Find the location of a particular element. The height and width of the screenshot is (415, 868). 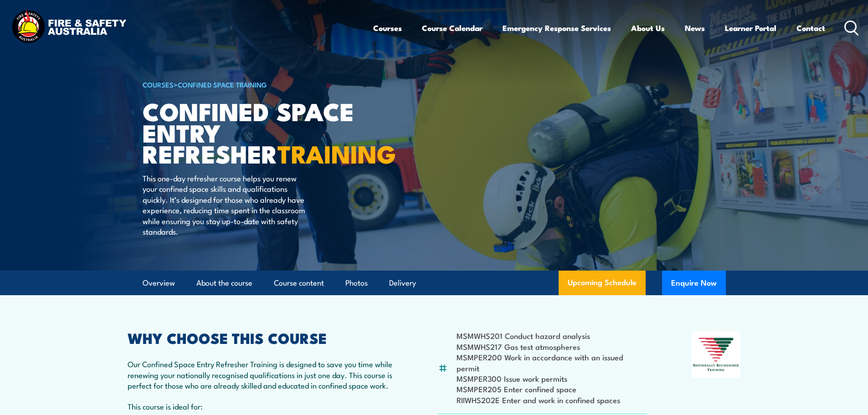

a: Course Calendar is located at coordinates (452, 28).